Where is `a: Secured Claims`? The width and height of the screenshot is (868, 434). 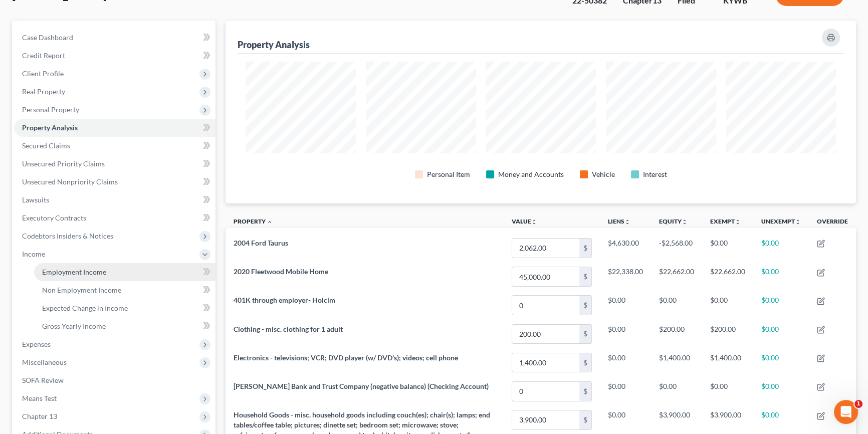
a: Secured Claims is located at coordinates (115, 146).